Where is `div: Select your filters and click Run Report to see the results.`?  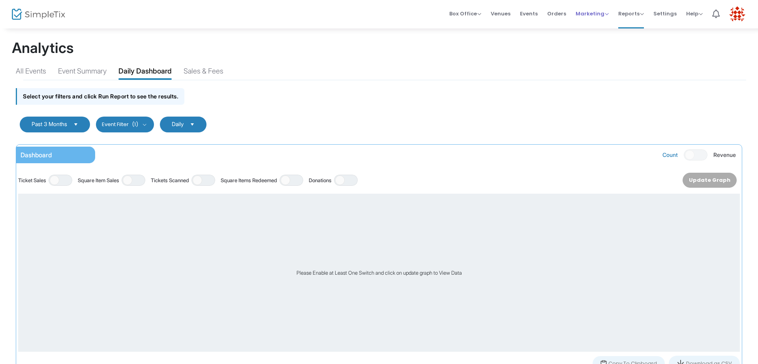 div: Select your filters and click Run Report to see the results. is located at coordinates (100, 96).